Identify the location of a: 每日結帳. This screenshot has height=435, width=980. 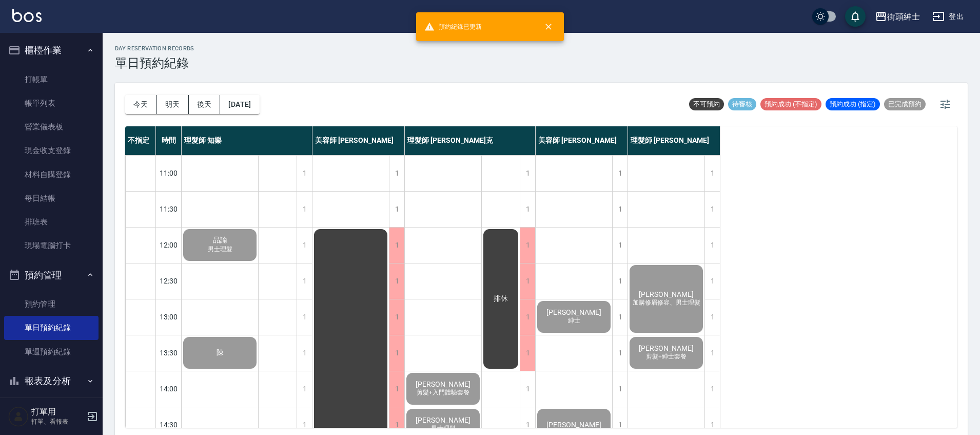
(51, 199).